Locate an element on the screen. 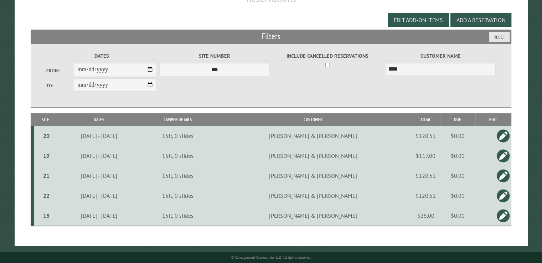  th: Site is located at coordinates (46, 119).